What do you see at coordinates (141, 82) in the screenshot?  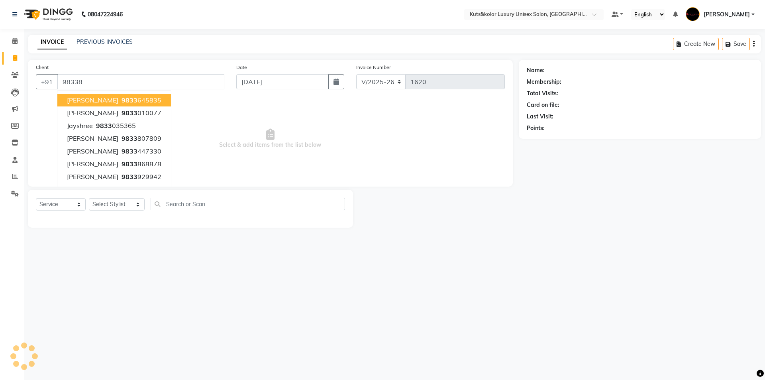 I see `input: Search by Name/Mobile/Email/Code` at bounding box center [141, 82].